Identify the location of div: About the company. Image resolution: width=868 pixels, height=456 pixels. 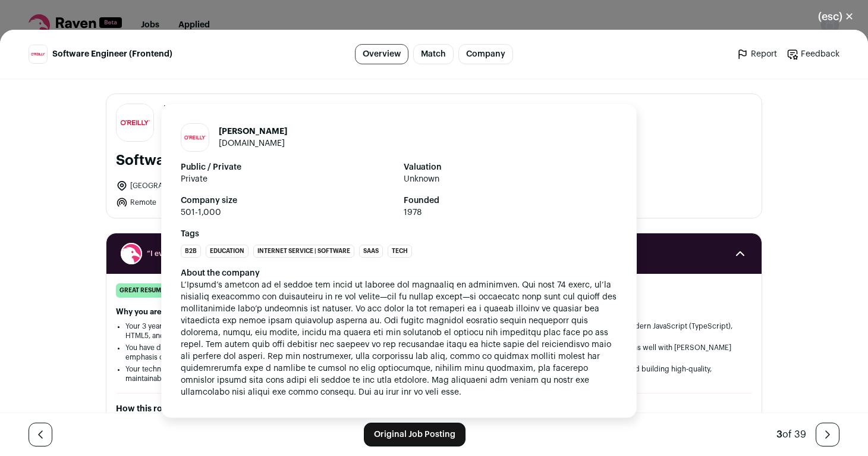
(399, 273).